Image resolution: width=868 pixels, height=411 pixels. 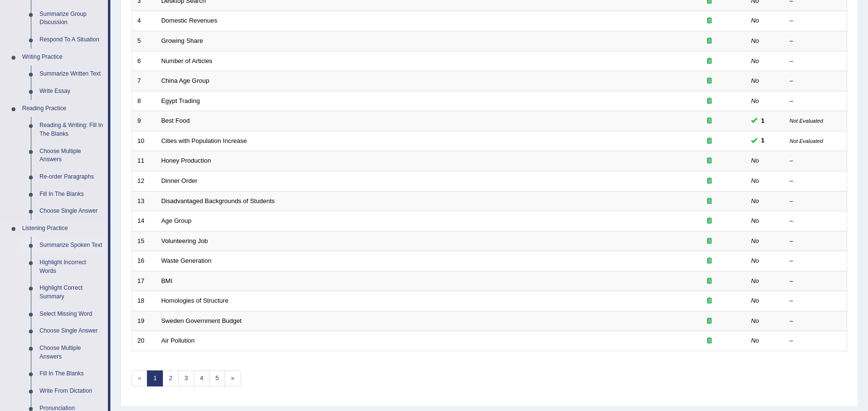 What do you see at coordinates (144, 281) in the screenshot?
I see `td: 17` at bounding box center [144, 281].